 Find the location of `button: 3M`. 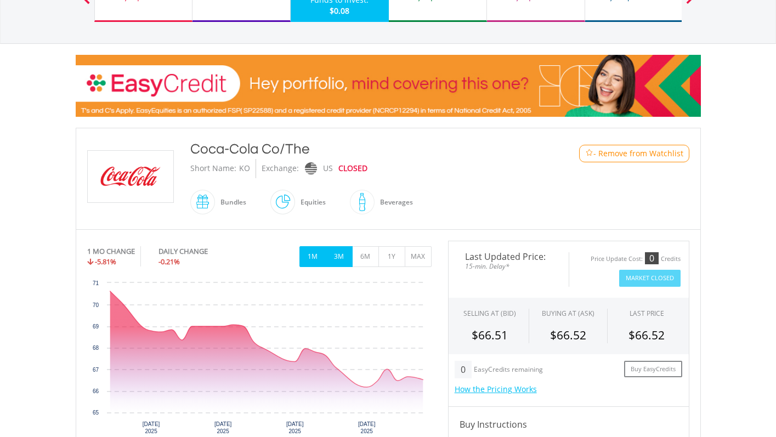

button: 3M is located at coordinates (339, 257).